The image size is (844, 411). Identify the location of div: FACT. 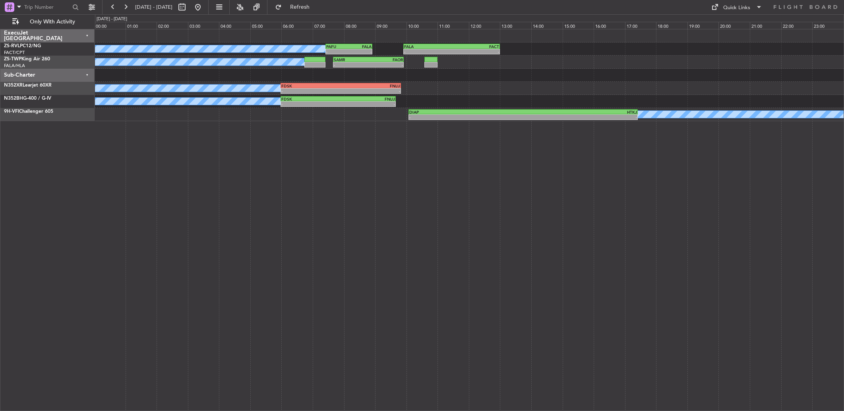
(475, 46).